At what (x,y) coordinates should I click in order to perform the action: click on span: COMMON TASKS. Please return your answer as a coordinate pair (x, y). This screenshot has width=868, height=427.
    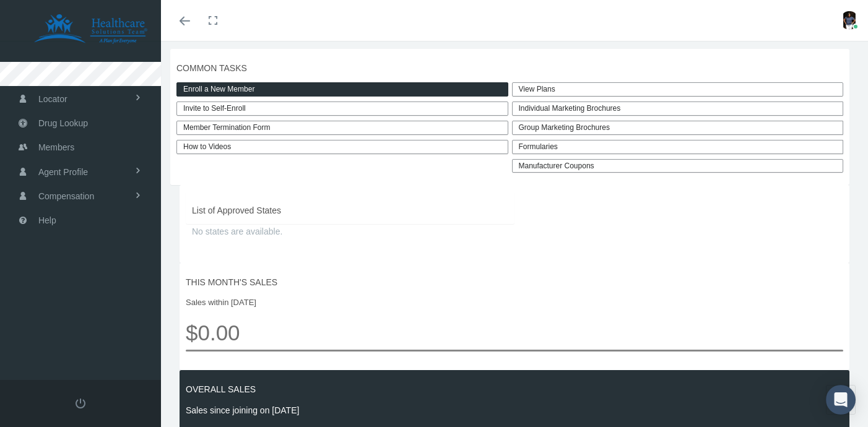
    Looking at the image, I should click on (510, 68).